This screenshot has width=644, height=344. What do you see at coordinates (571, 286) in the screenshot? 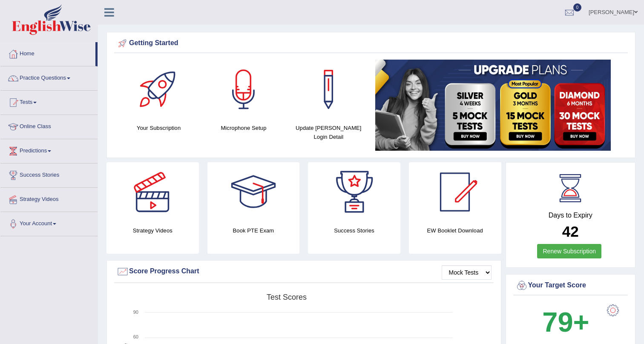
I see `div: Your Target Score` at bounding box center [571, 286].